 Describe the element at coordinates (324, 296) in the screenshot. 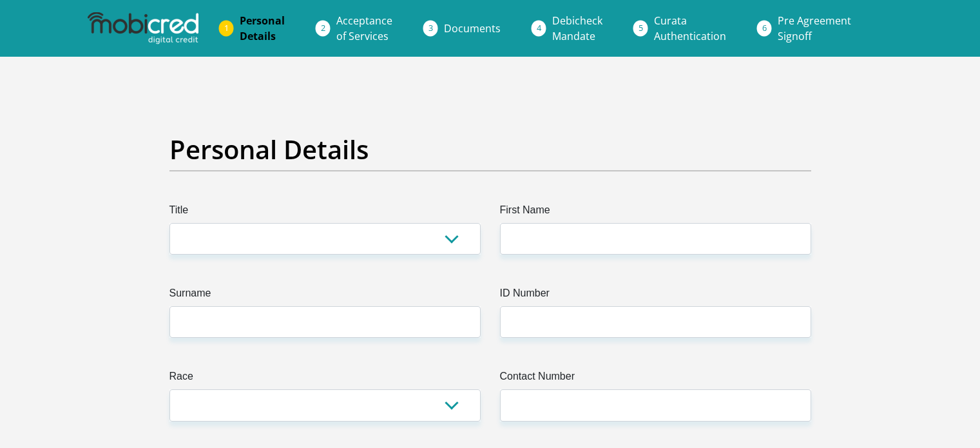

I see `label: Surname` at that location.